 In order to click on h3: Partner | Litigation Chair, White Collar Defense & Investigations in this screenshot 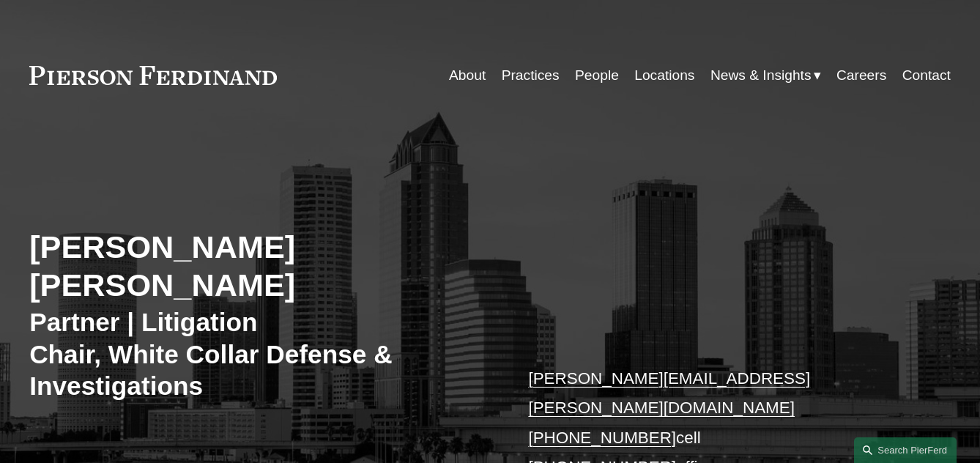, I will do `click(259, 354)`.